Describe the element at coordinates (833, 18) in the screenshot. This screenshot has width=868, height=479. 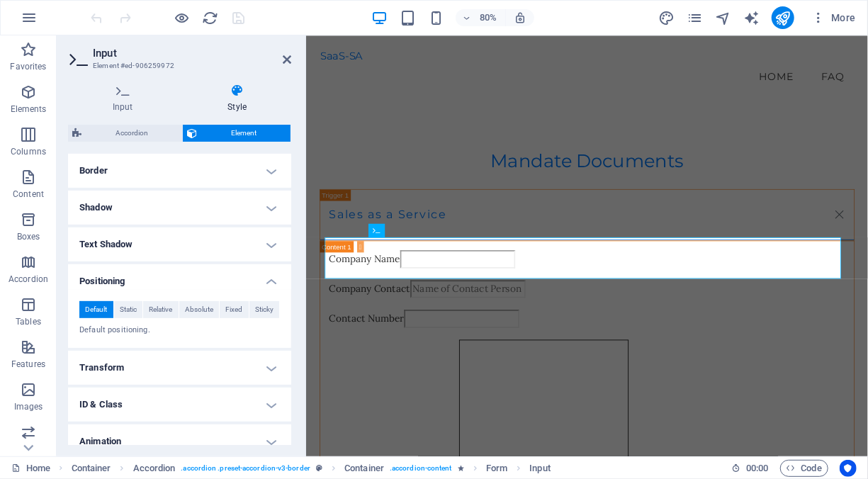
I see `span: More` at that location.